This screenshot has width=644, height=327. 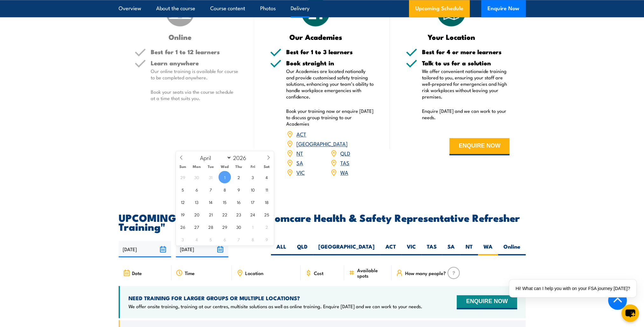 What do you see at coordinates (412, 249) in the screenshot?
I see `label: VIC` at bounding box center [412, 249].